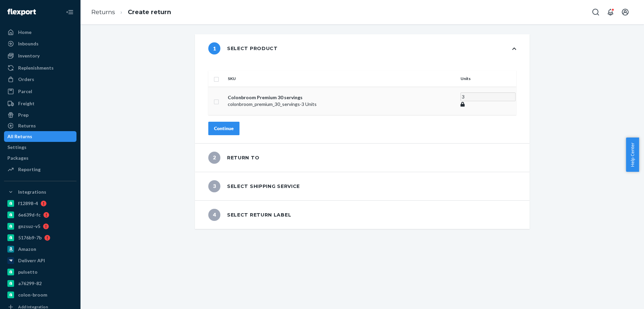 Image resolution: width=644 pixels, height=309 pixels. What do you see at coordinates (32, 192) in the screenshot?
I see `div: Integrations` at bounding box center [32, 192].